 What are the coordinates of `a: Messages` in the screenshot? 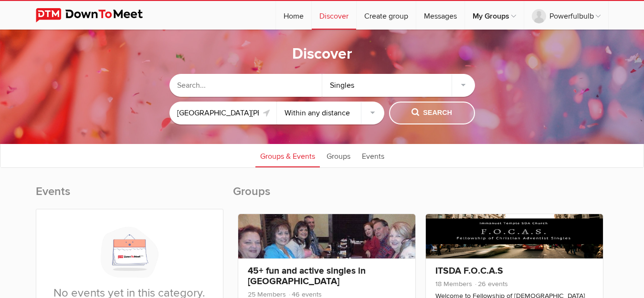 It's located at (440, 15).